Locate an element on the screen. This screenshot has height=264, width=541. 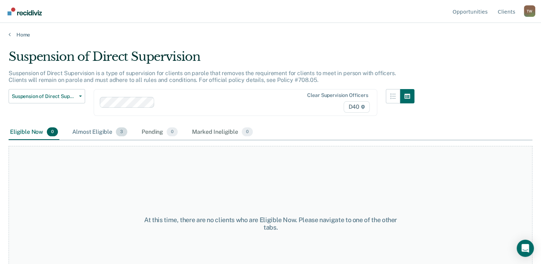
div: Eligible Now0 is located at coordinates (34, 132).